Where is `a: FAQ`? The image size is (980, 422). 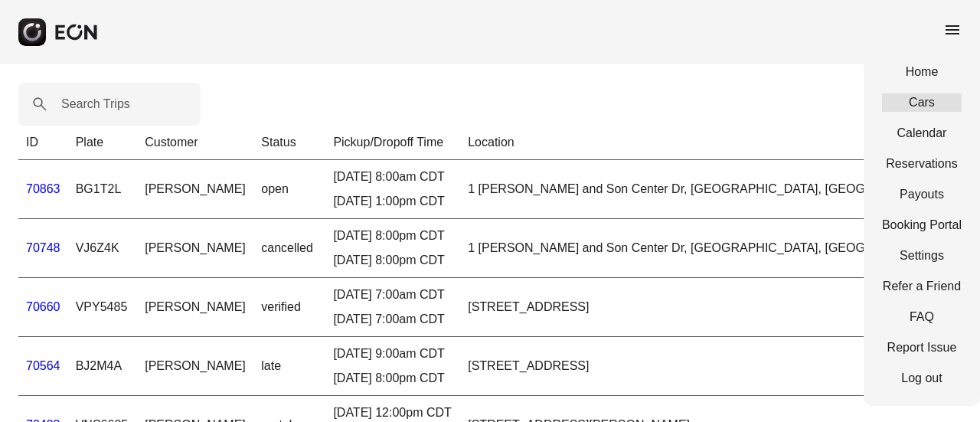 a: FAQ is located at coordinates (922, 317).